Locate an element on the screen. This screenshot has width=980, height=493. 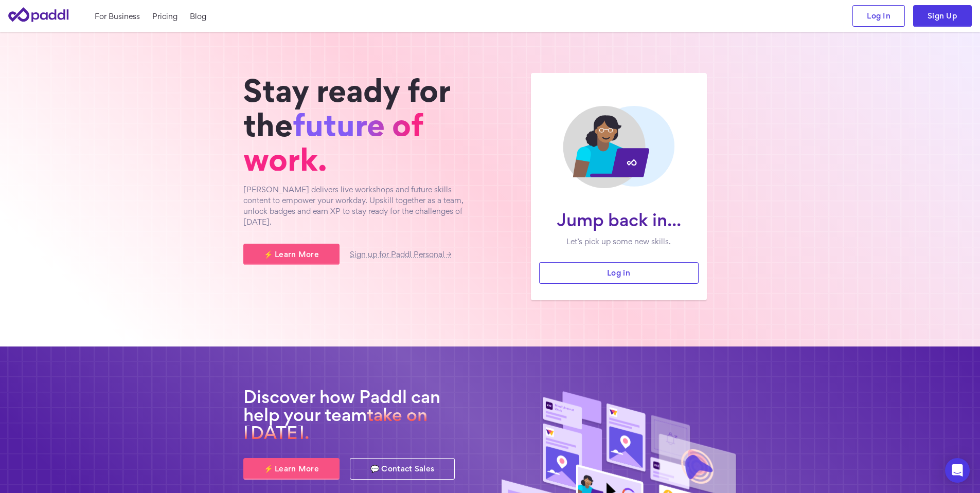
a: 💬 Contact Sales is located at coordinates (403, 468).